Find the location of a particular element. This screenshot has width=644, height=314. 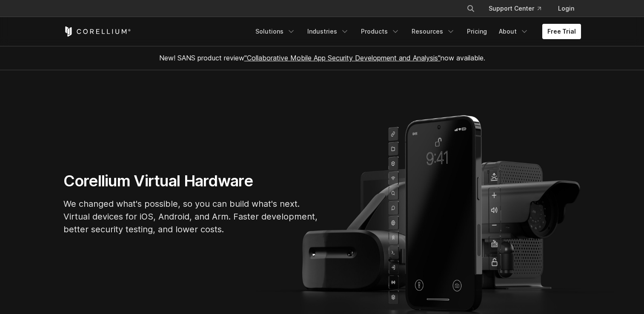

h1: Corellium Virtual Hardware is located at coordinates (191, 181).